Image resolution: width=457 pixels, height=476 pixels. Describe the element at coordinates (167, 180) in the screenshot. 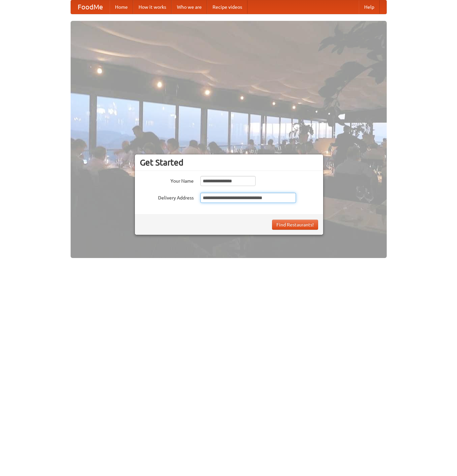

I see `label: Your Name` at that location.